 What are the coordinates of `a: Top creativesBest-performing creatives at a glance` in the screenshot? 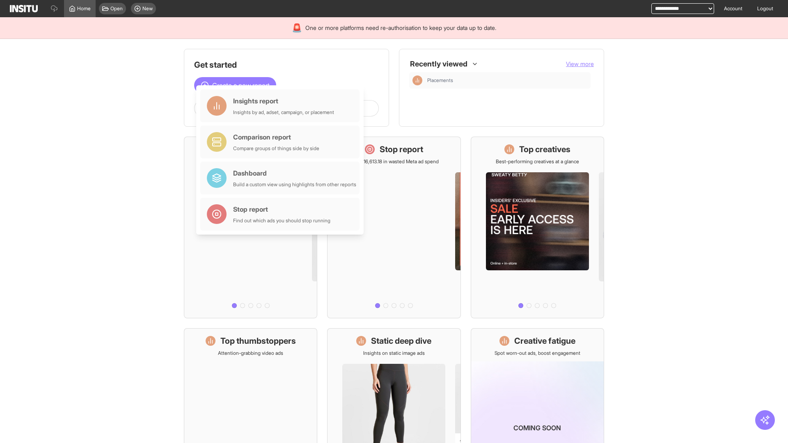 It's located at (537, 227).